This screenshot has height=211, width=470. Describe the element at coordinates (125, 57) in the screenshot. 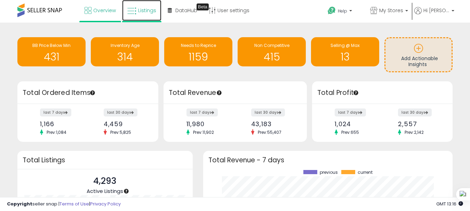

I see `h1: 314` at that location.